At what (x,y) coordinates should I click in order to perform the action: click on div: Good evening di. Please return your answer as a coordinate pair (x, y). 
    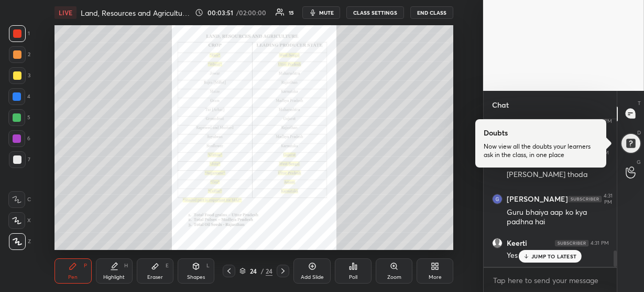
    Looking at the image, I should click on (558, 132).